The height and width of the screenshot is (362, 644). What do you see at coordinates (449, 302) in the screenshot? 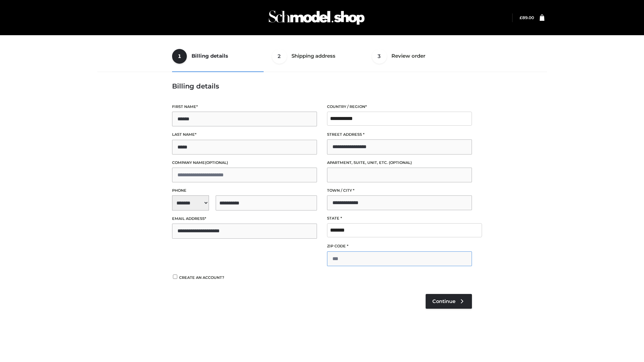
I see `a: Continue` at bounding box center [449, 302].